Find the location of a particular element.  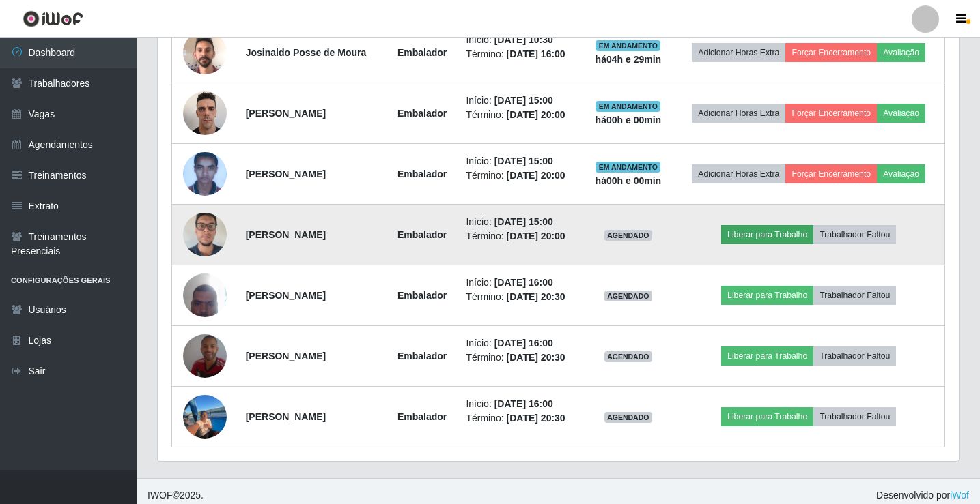

img: 1740418670523.jpeg is located at coordinates (205, 234).